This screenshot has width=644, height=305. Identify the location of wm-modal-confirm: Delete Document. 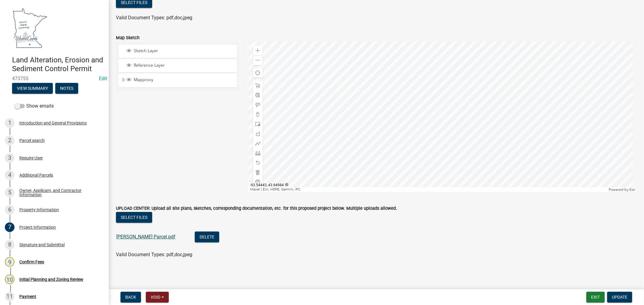
(207, 237).